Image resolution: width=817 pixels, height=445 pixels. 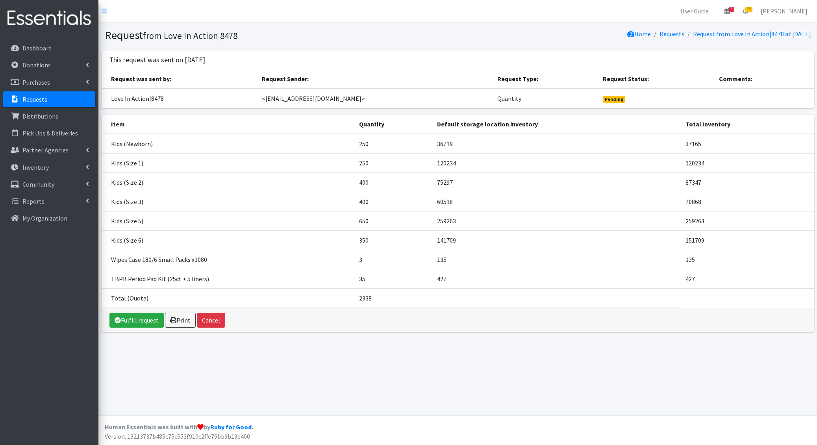 I want to click on th: Request Status:, so click(x=656, y=79).